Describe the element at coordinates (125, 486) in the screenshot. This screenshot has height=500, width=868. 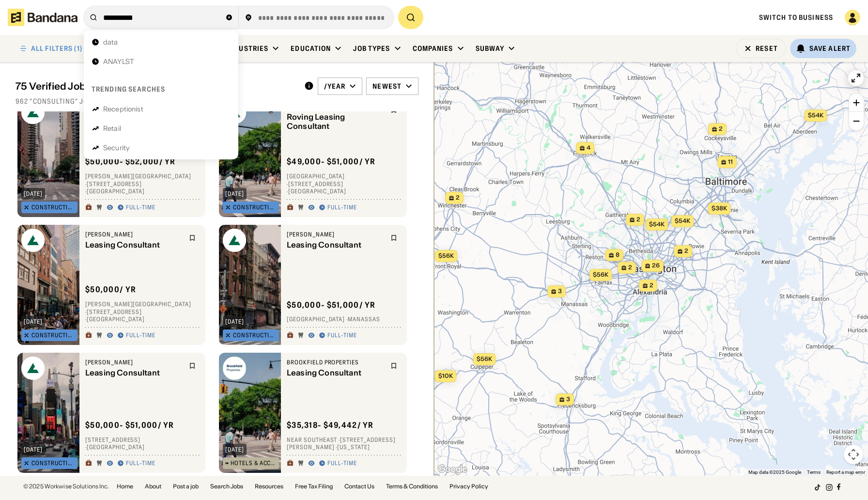
I see `a: Home` at that location.